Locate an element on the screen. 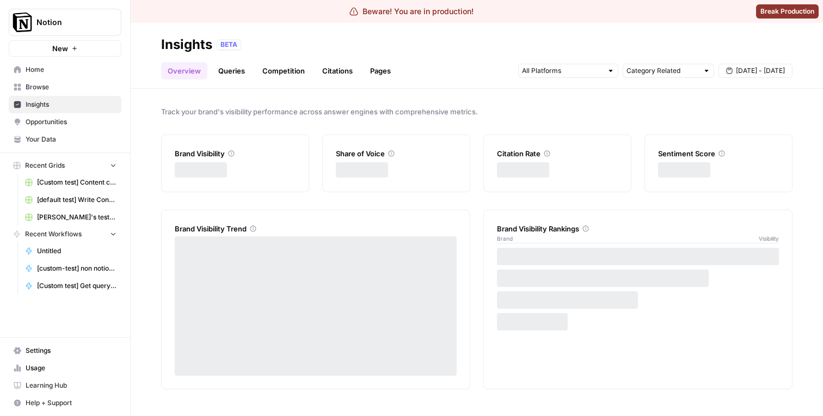  span: [Custom test] Get query fanout from topic is located at coordinates (77, 286).